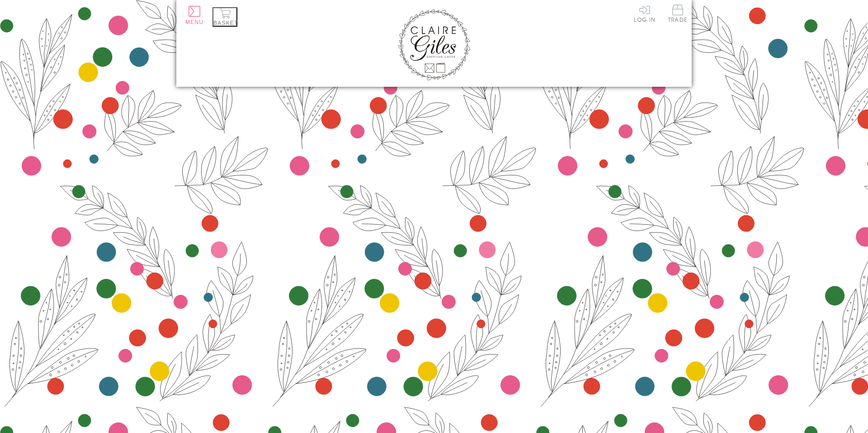 The height and width of the screenshot is (433, 868). Describe the element at coordinates (194, 22) in the screenshot. I see `span: Menu` at that location.